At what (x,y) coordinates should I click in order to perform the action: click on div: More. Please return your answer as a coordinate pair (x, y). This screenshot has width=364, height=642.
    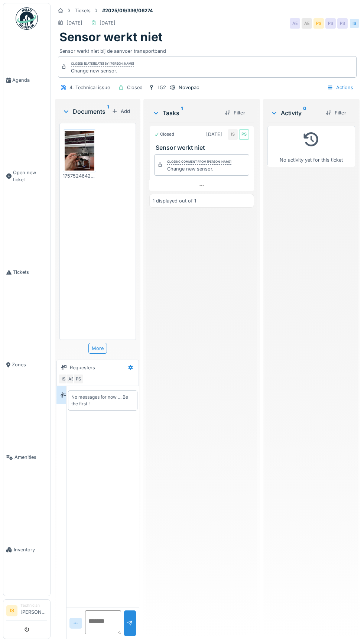
    Looking at the image, I should click on (98, 348).